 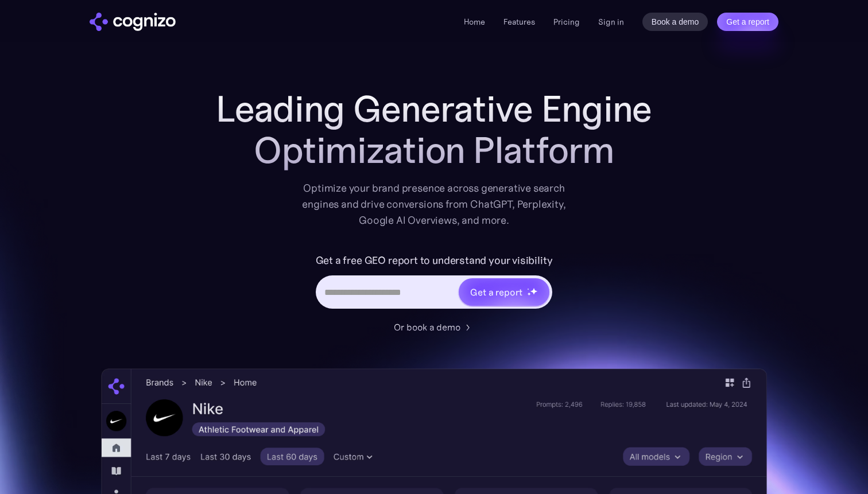 I want to click on a: Home, so click(x=474, y=22).